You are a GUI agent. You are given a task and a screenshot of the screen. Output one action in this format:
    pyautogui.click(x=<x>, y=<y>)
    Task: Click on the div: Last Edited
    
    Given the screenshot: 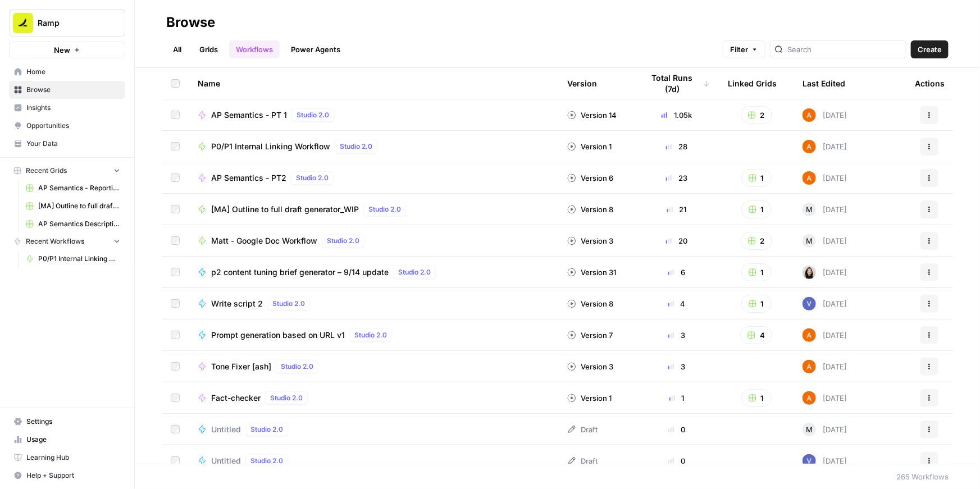 What is the action you would take?
    pyautogui.click(x=824, y=83)
    